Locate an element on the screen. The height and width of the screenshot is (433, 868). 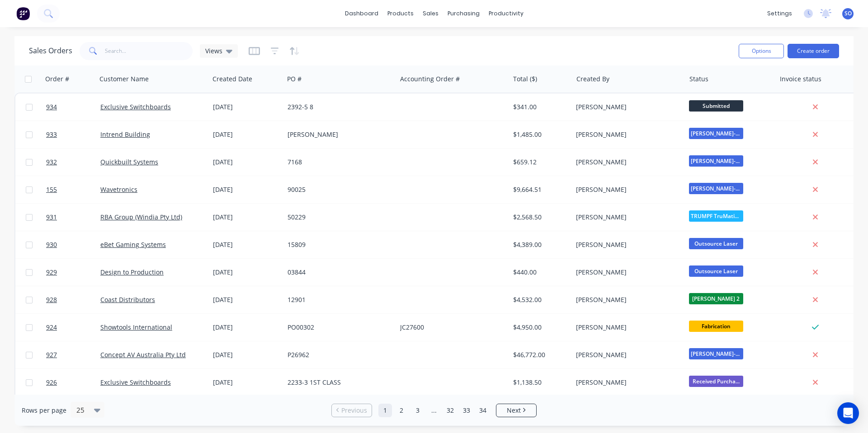
span: Rows per page is located at coordinates (44, 411).